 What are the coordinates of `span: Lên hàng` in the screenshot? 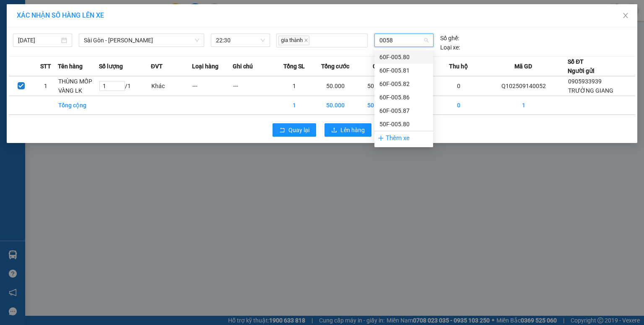 It's located at (353, 130).